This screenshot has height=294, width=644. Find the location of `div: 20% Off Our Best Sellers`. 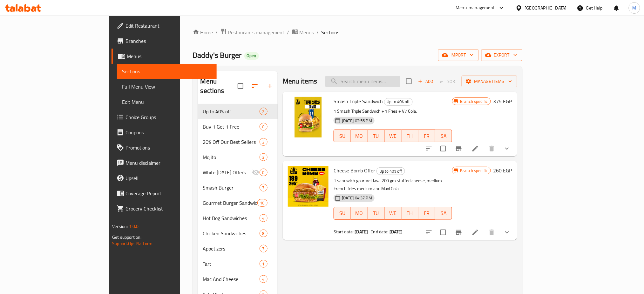

div: 20% Off Our Best Sellers is located at coordinates (231, 142).